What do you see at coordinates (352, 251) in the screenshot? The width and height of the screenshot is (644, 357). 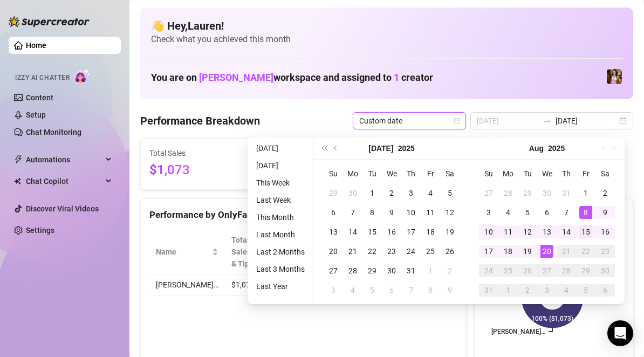 I see `div: 21` at bounding box center [352, 251].